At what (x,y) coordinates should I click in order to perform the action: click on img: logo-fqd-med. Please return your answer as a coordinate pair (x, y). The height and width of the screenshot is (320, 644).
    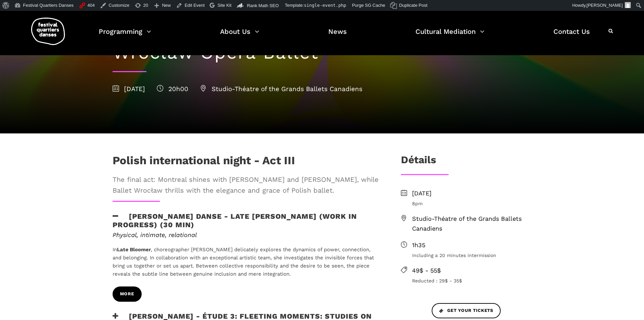
    Looking at the image, I should click on (48, 31).